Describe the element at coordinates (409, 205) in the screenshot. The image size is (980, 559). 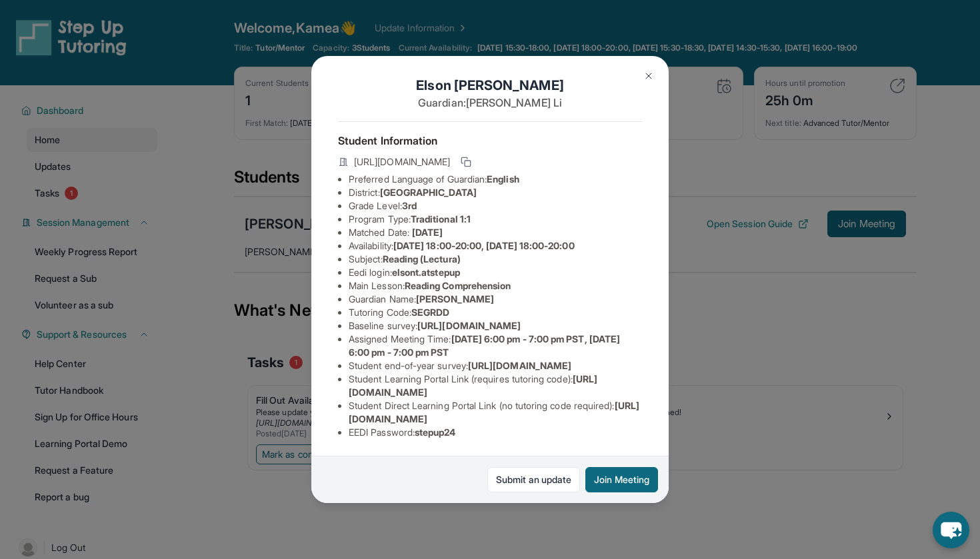
I see `span: 3rd` at that location.